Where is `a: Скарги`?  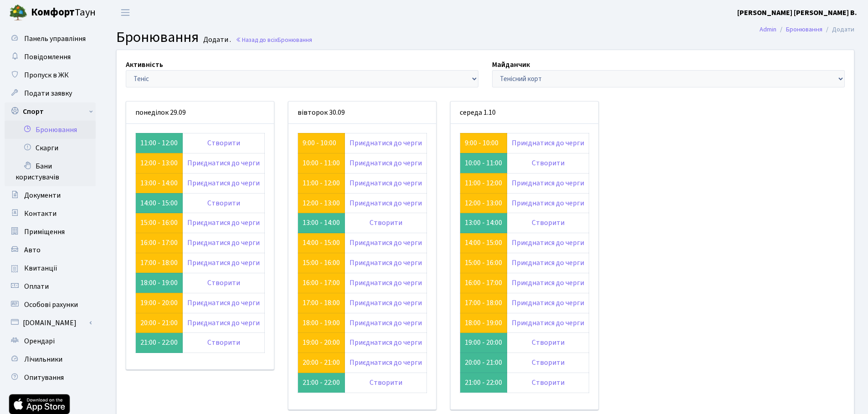 a: Скарги is located at coordinates (50, 148).